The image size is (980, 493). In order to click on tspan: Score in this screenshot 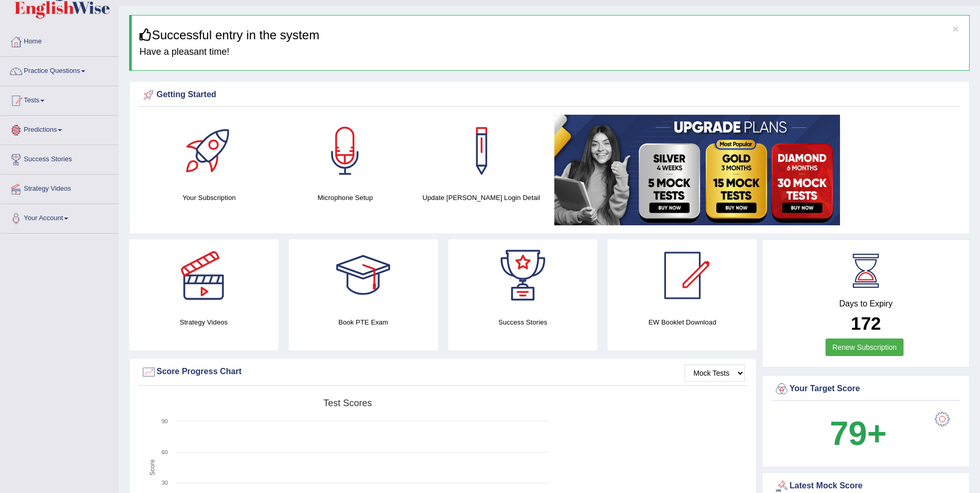, I will do `click(153, 468)`.